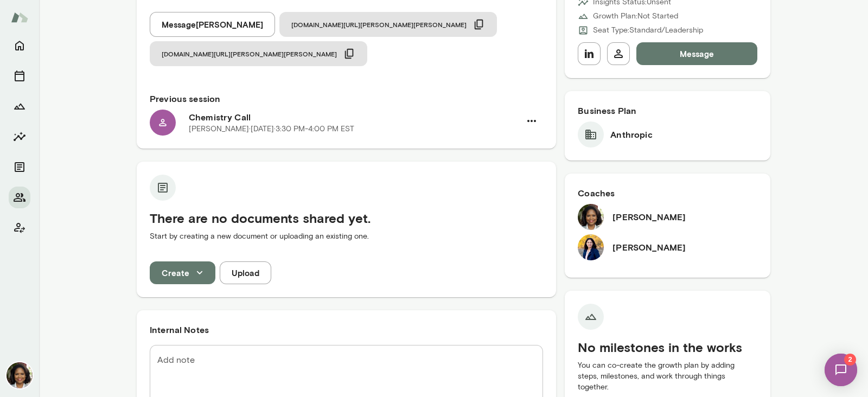  What do you see at coordinates (20, 167) in the screenshot?
I see `button: Documents` at bounding box center [20, 167].